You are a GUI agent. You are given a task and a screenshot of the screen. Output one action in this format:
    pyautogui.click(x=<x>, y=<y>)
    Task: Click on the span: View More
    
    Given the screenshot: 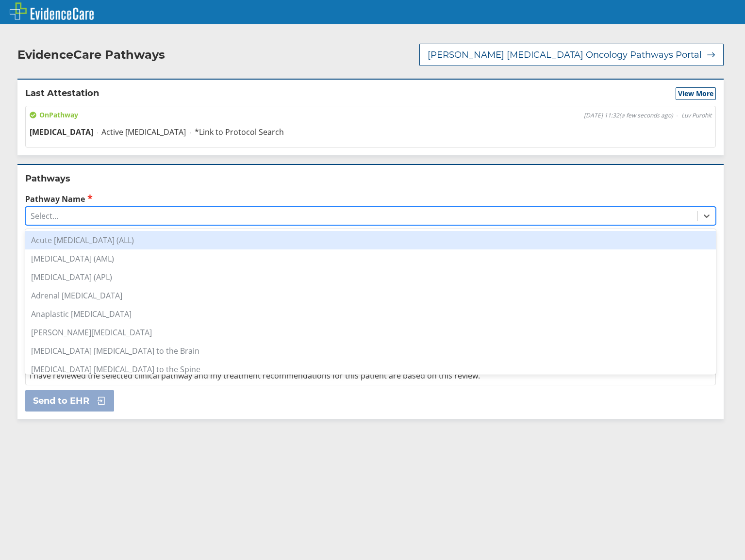 What is the action you would take?
    pyautogui.click(x=695, y=93)
    